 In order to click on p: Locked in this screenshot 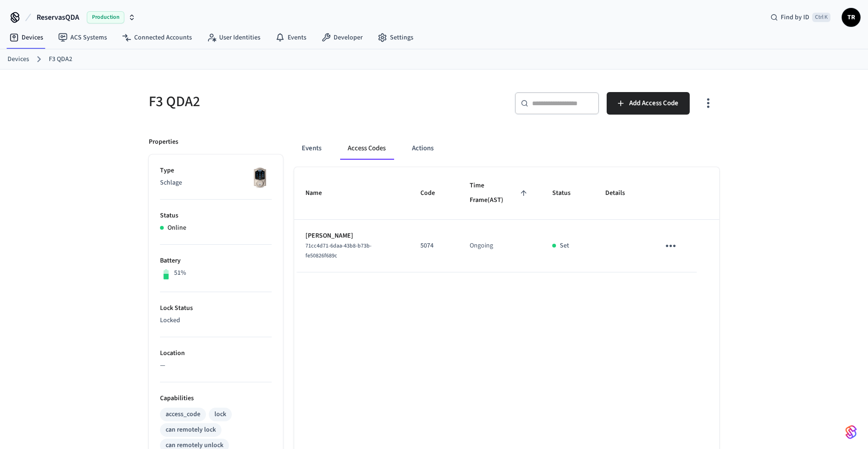, I will do `click(216, 320)`.